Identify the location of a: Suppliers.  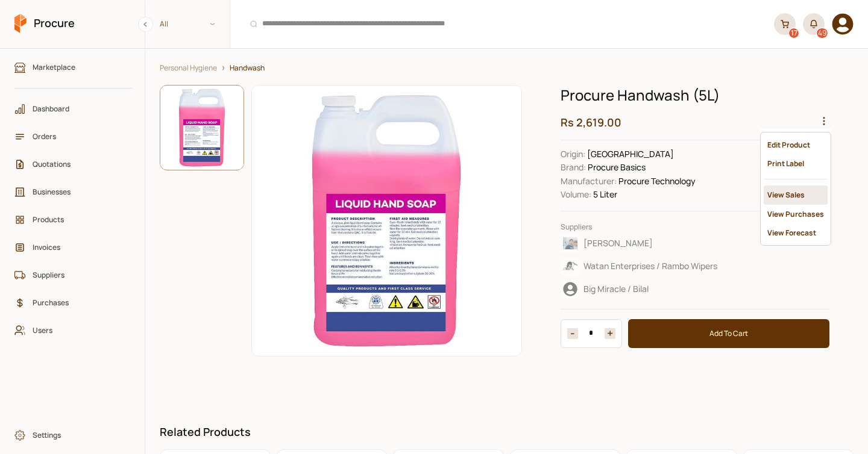
(73, 275).